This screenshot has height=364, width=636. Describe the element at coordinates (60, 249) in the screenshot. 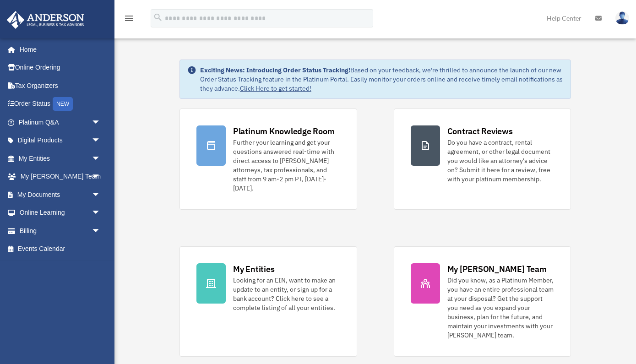

I see `a: Events Calendar` at that location.